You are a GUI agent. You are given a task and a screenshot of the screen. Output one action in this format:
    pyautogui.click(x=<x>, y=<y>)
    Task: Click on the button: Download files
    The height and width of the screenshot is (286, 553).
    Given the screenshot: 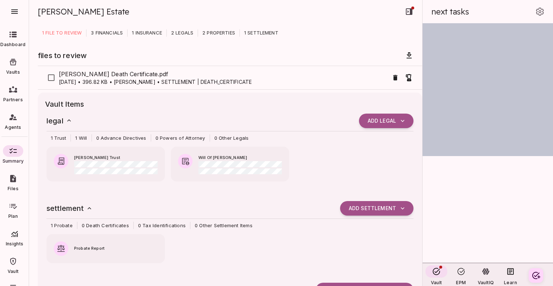 What is the action you would take?
    pyautogui.click(x=409, y=56)
    